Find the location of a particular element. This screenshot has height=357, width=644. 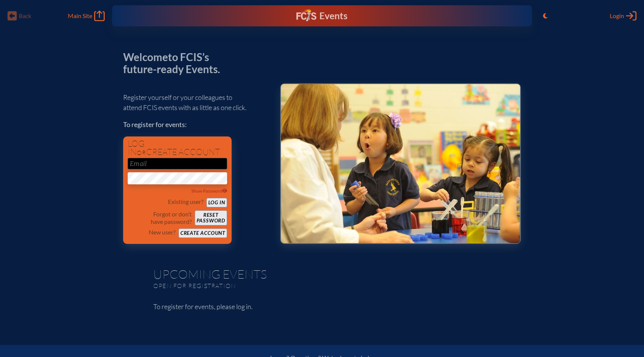

a: Main Site is located at coordinates (86, 16).